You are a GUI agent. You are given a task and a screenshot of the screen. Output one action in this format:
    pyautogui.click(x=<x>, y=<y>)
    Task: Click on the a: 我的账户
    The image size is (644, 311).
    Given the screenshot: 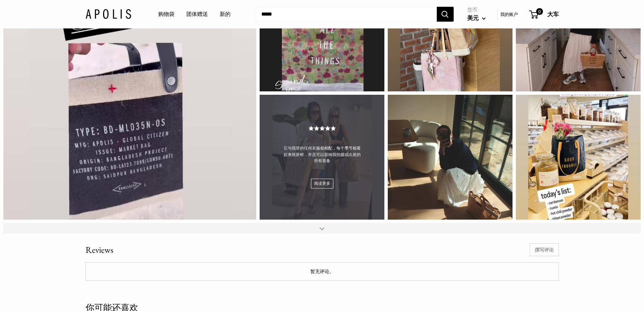 What is the action you would take?
    pyautogui.click(x=509, y=14)
    